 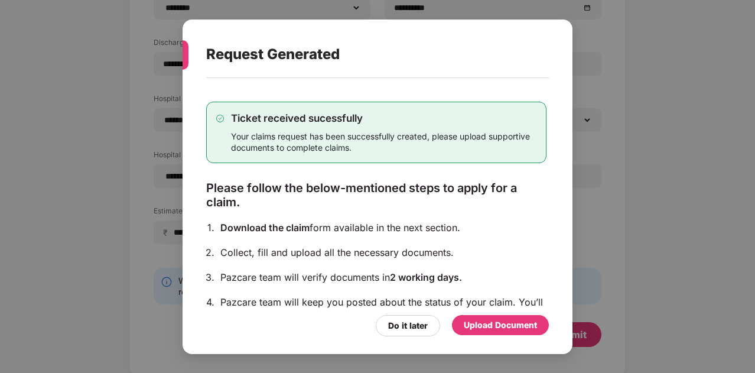 I want to click on div: 3., so click(x=210, y=277).